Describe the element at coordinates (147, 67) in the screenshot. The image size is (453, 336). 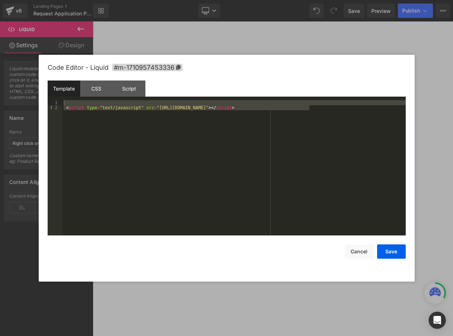
I see `span: Click to copy` at that location.